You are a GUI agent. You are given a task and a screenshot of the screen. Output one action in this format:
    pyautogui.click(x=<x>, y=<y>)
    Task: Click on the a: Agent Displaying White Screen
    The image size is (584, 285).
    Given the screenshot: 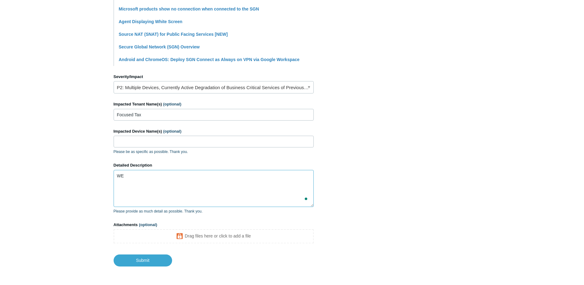 What is the action you would take?
    pyautogui.click(x=151, y=22)
    